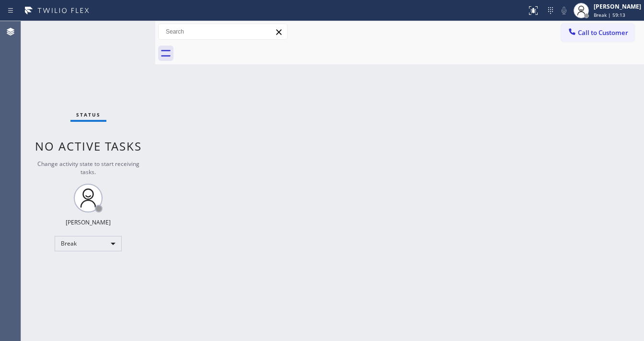  What do you see at coordinates (609, 15) in the screenshot?
I see `span: Break | 59:13` at bounding box center [609, 15].